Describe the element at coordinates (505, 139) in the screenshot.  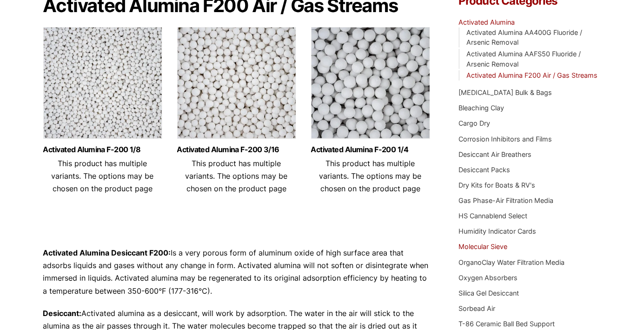
I see `a: Corrosion Inhibitors and Films` at that location.